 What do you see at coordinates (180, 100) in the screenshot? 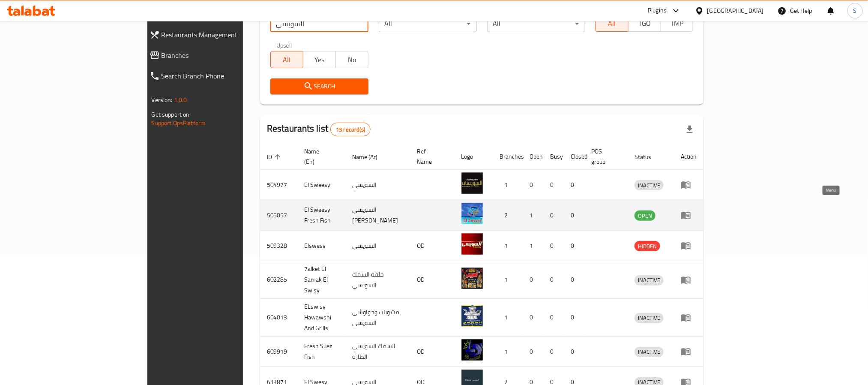
I see `span: 1.0.0` at bounding box center [180, 100].